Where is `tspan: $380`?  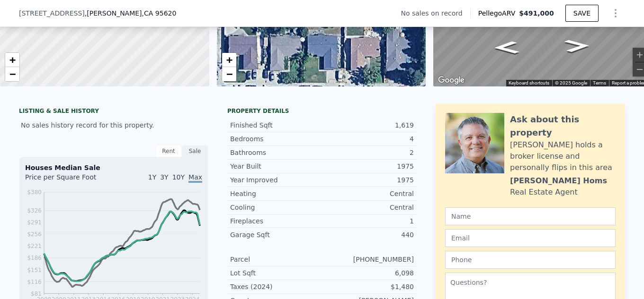 tspan: $380 is located at coordinates (34, 192).